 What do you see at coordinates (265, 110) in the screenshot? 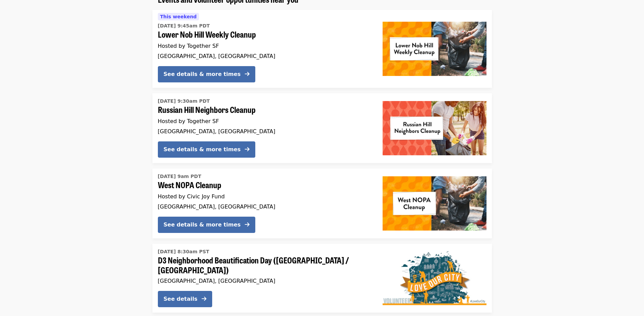
I see `span: Russian Hill Neighbors Cleanup` at bounding box center [265, 110].